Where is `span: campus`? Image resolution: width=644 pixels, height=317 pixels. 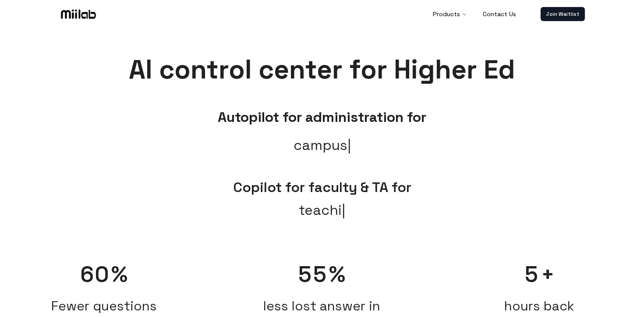 span: campus is located at coordinates (322, 145).